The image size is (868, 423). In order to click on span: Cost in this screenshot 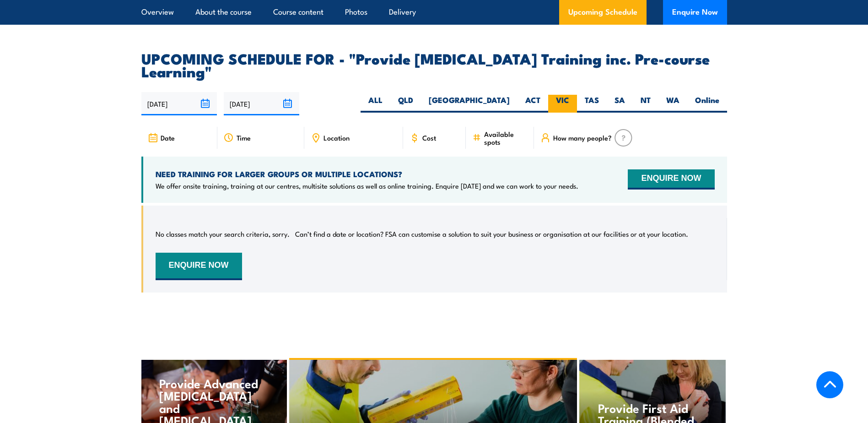, I will do `click(429, 138)`.